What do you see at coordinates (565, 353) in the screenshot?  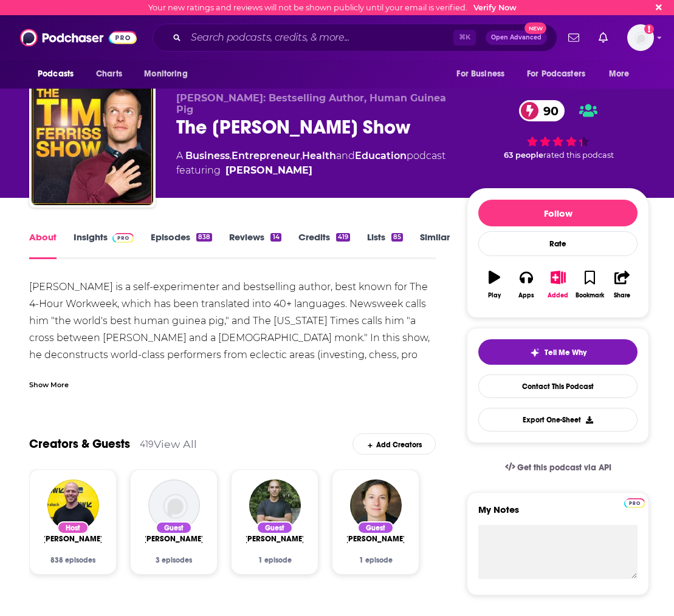 I see `span: Tell Me Why` at bounding box center [565, 353].